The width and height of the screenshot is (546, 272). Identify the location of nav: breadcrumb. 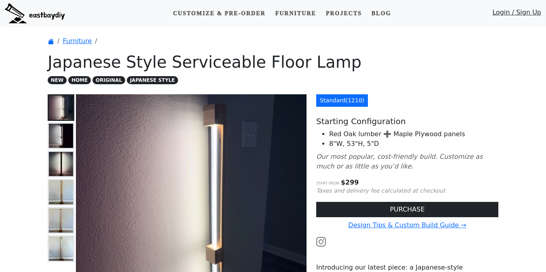
(273, 41).